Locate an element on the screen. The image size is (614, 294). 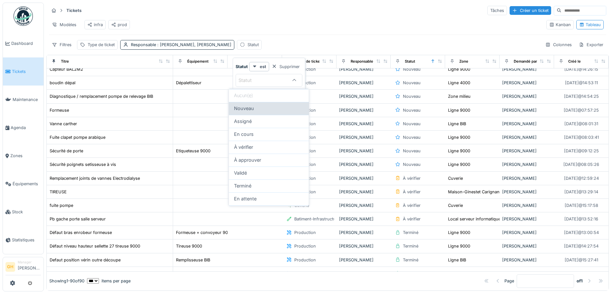
div: Formeuse + convoyeur 9000 is located at coordinates (204, 232).